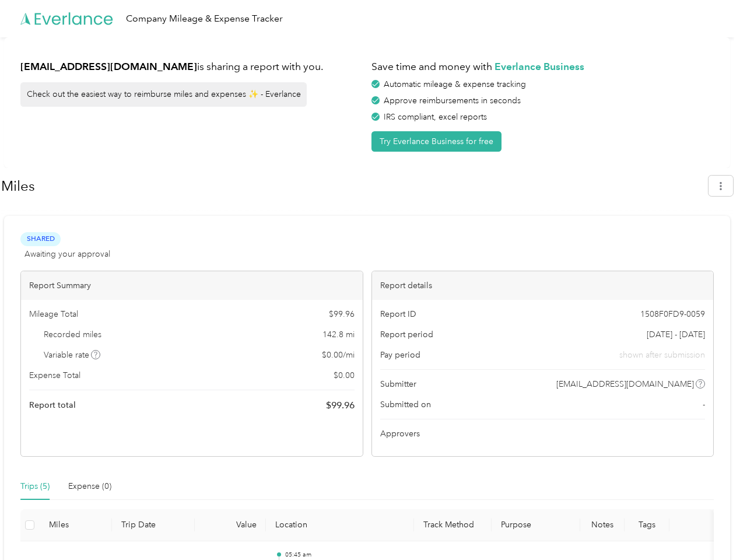 The height and width of the screenshot is (560, 740). Describe the element at coordinates (536, 525) in the screenshot. I see `th: Purpose` at that location.